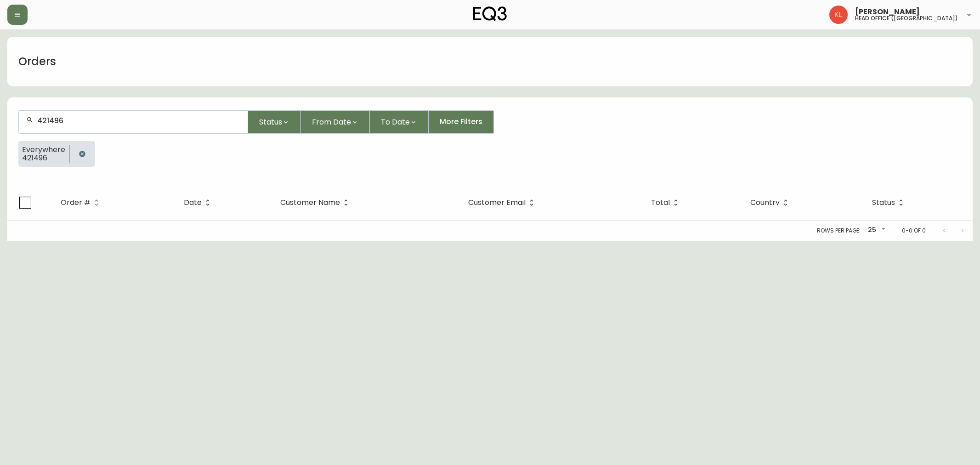 The width and height of the screenshot is (980, 465). I want to click on span: 421496, so click(44, 158).